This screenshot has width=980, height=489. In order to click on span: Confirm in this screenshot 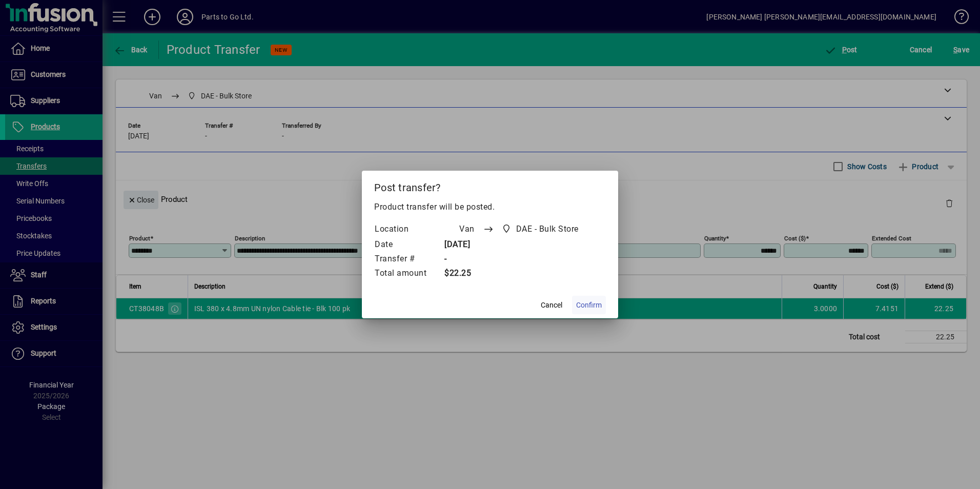, I will do `click(589, 305)`.